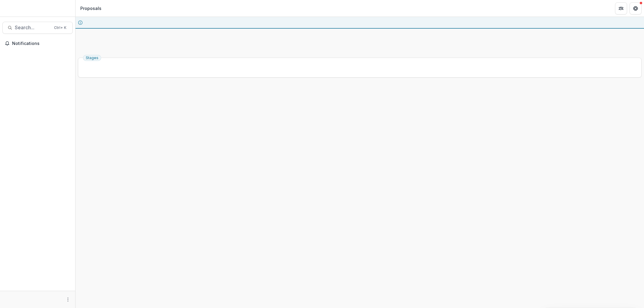 This screenshot has width=644, height=308. I want to click on nav: breadcrumb, so click(91, 8).